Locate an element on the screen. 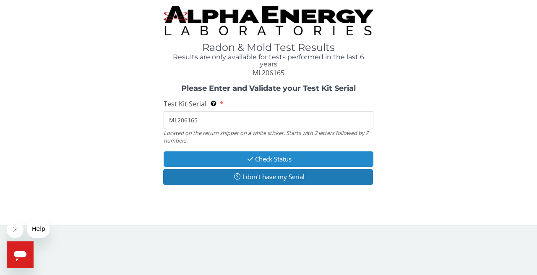 The image size is (537, 275). div: Located on the return shipper on a white sticker. Starts with 2 letters followed by 7 numbers. is located at coordinates (269, 136).